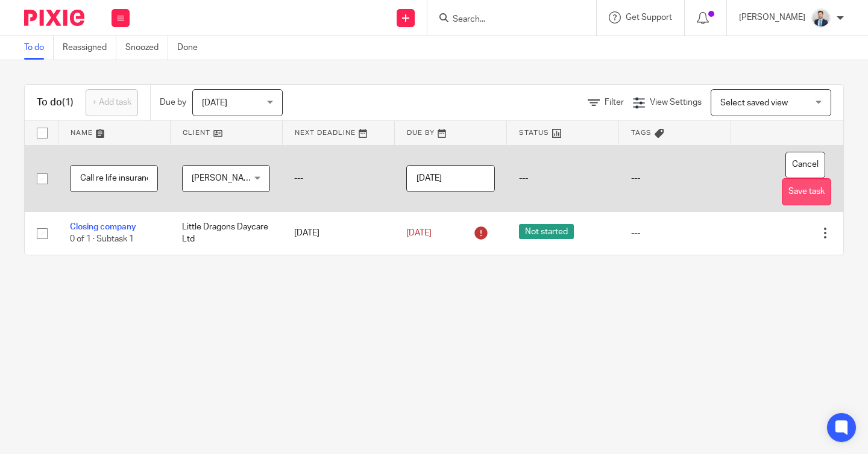 The image size is (868, 454). What do you see at coordinates (821, 18) in the screenshot?
I see `img: LinkedIn%20Profile.jpeg` at bounding box center [821, 18].